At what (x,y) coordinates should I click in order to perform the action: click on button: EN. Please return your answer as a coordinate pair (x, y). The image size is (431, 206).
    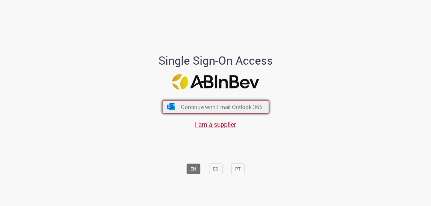
    Looking at the image, I should click on (193, 169).